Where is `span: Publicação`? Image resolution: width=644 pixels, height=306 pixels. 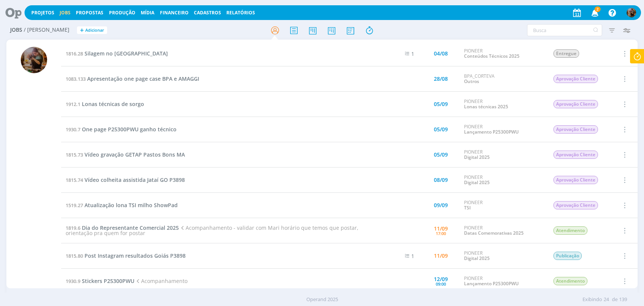
span: Publicação is located at coordinates (568, 256).